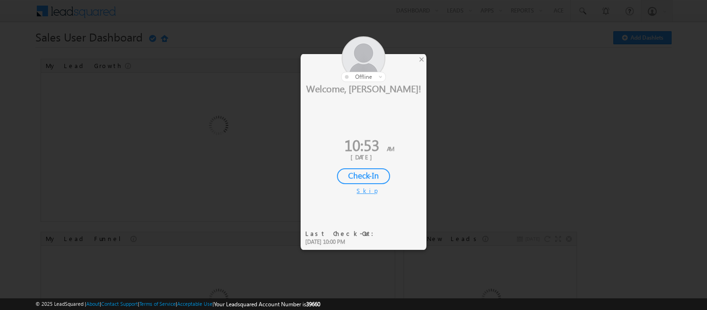 This screenshot has height=310, width=707. I want to click on span: AM, so click(391, 148).